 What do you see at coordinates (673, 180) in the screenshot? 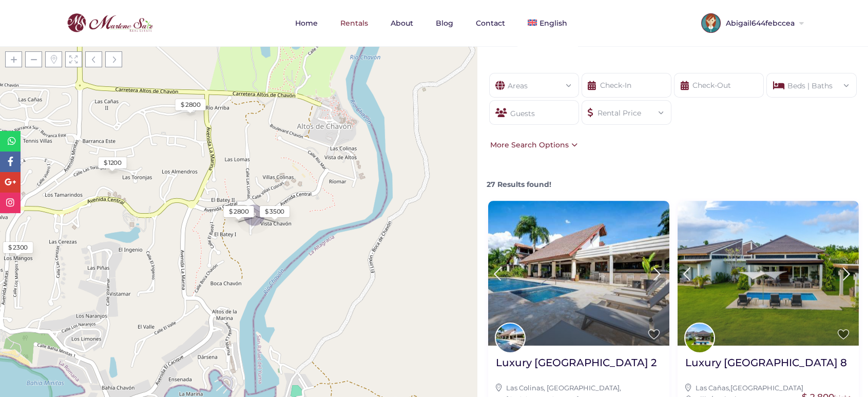
I see `div: 27 Results found!` at bounding box center [673, 180].